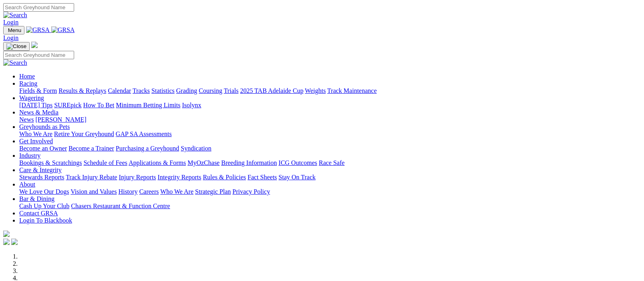 This screenshot has width=644, height=281. What do you see at coordinates (147, 148) in the screenshot?
I see `a: Purchasing a Greyhound` at bounding box center [147, 148].